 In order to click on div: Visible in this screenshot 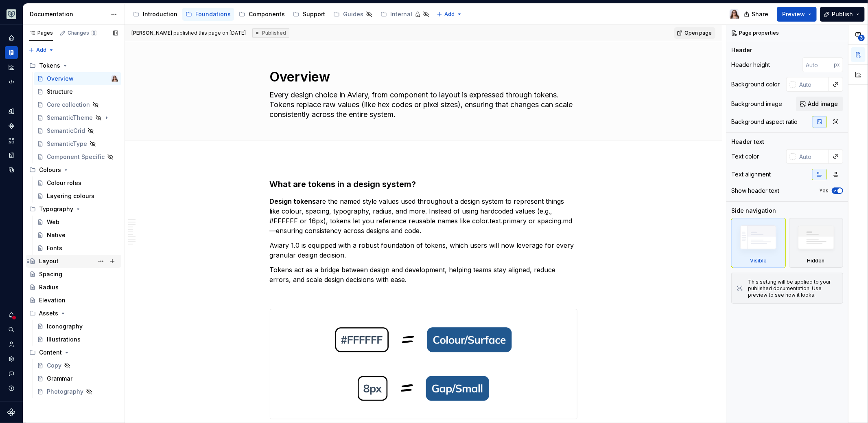, I will do `click(759, 243)`.